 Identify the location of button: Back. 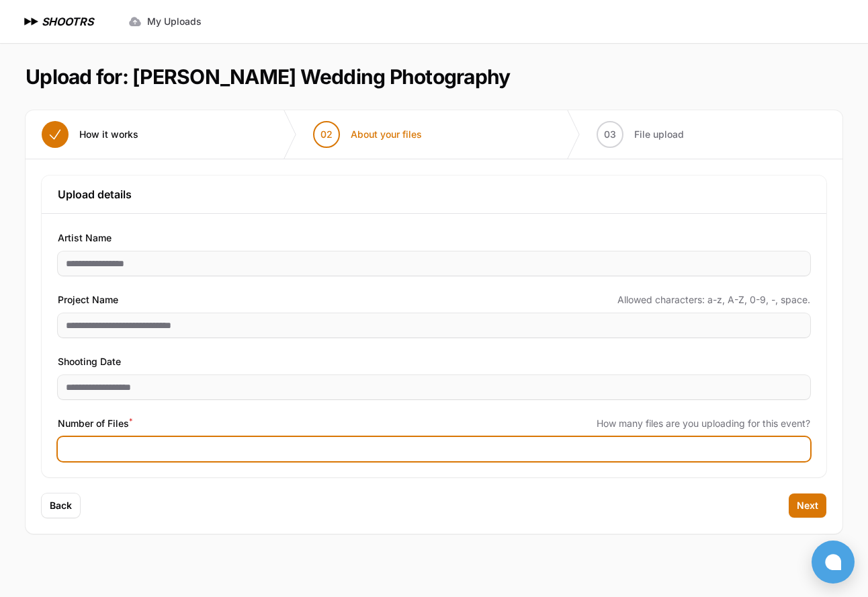
(60, 505).